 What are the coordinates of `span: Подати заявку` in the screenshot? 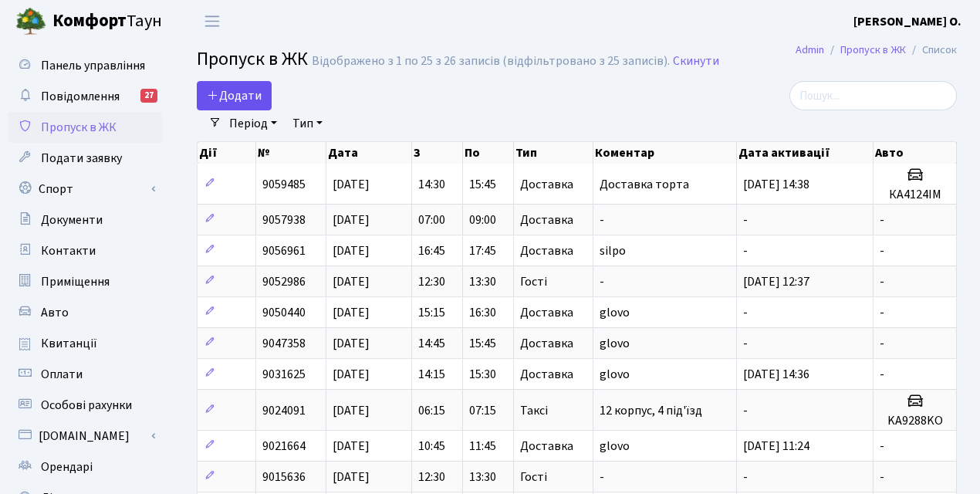 It's located at (81, 158).